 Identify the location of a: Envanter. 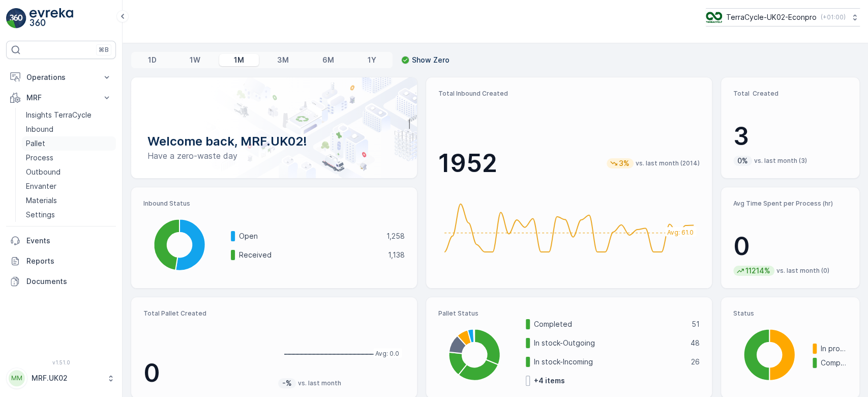
(69, 186).